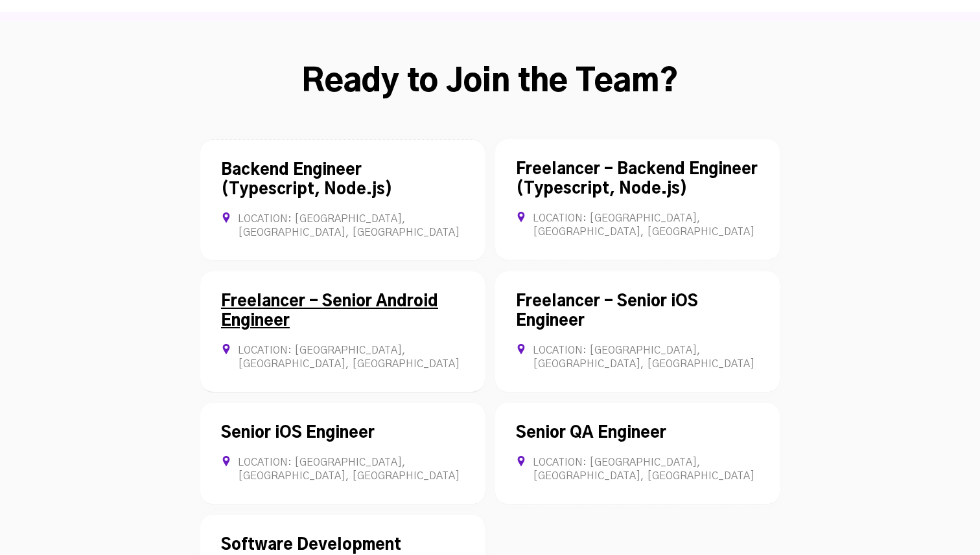 The width and height of the screenshot is (980, 555). Describe the element at coordinates (329, 311) in the screenshot. I see `a: Freelancer - Senior Android Engineer` at that location.